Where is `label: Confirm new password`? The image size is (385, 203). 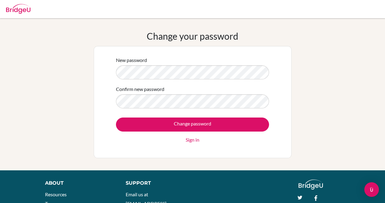
label: Confirm new password is located at coordinates (140, 89).